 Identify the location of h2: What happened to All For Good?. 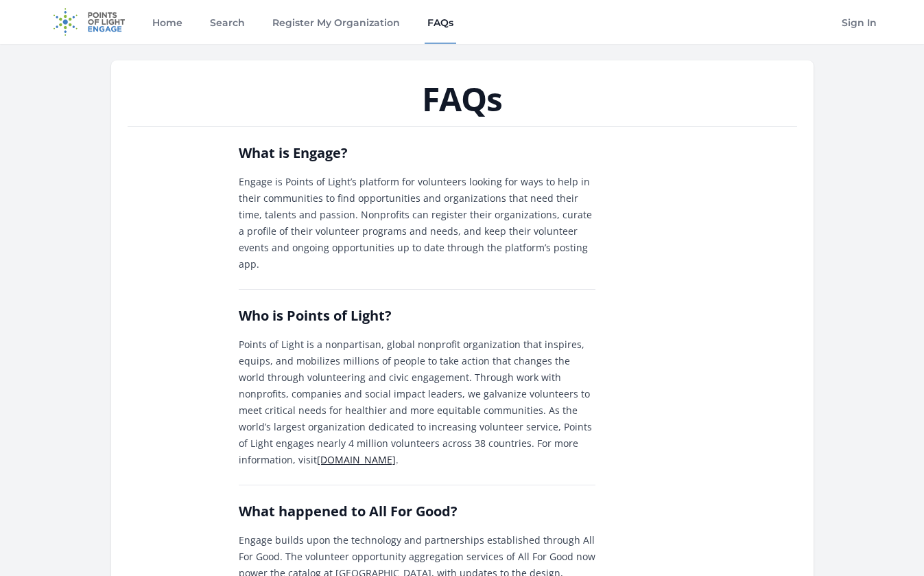
(417, 511).